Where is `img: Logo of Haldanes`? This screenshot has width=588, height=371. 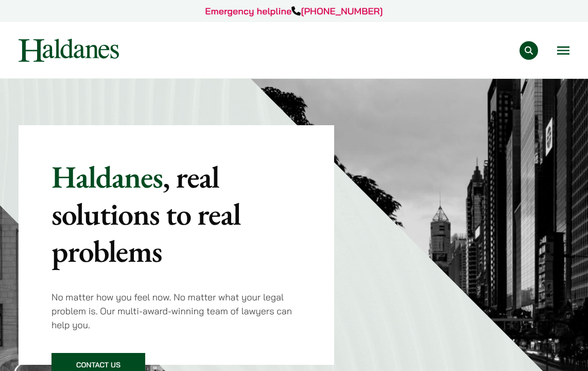 img: Logo of Haldanes is located at coordinates (69, 50).